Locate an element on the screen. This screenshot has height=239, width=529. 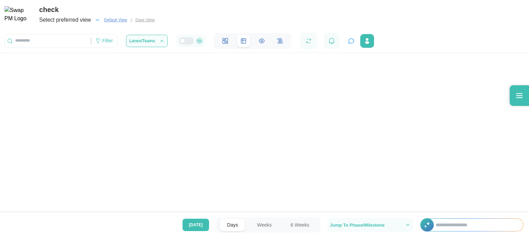
button: 6 Weeks is located at coordinates (300, 225).